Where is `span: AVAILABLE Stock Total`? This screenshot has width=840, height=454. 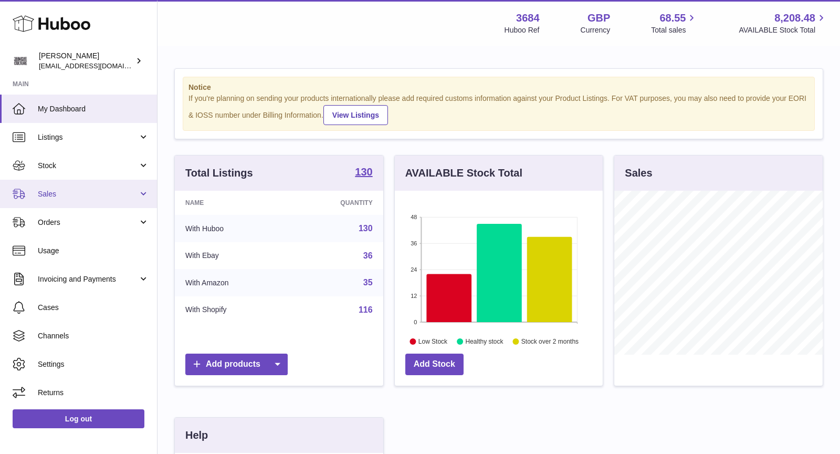 span: AVAILABLE Stock Total is located at coordinates (783, 30).